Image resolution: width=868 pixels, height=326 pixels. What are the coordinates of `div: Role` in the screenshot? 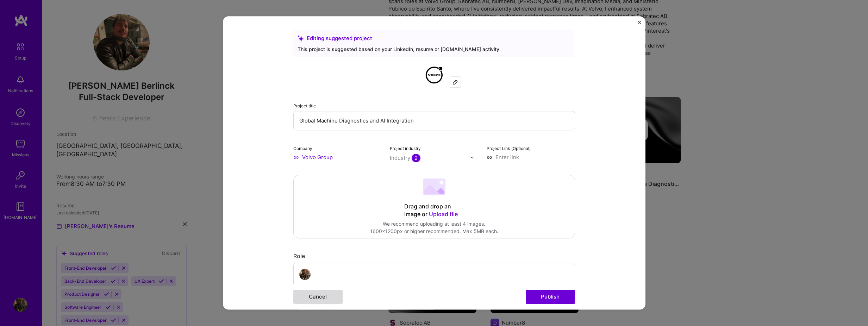 It's located at (434, 256).